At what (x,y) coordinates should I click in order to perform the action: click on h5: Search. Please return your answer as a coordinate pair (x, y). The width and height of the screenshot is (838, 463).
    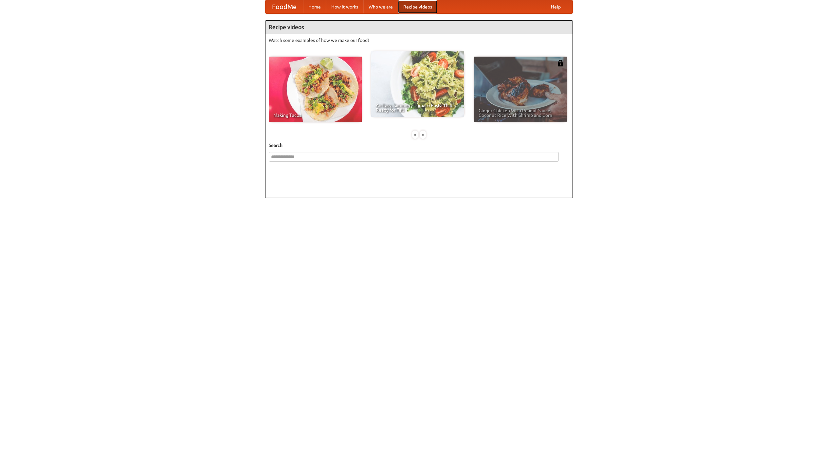
    Looking at the image, I should click on (419, 145).